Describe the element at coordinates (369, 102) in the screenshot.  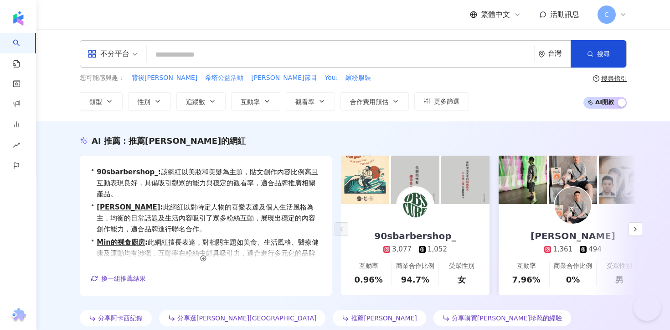
I see `span: 合作費用預估` at that location.